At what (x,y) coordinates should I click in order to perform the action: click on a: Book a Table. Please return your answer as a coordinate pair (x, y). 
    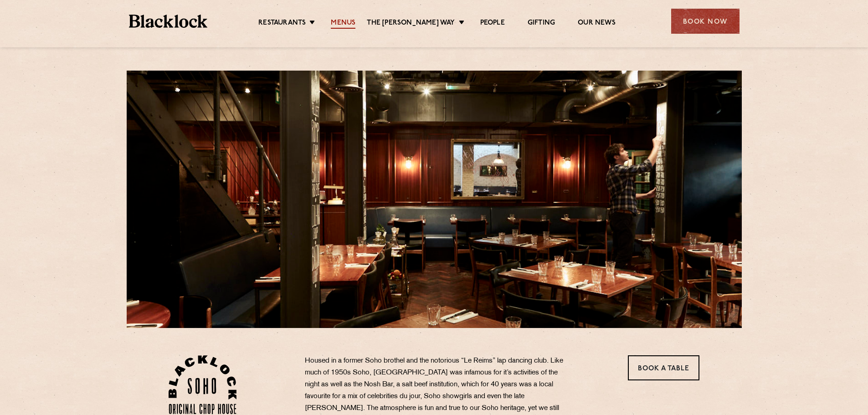
    Looking at the image, I should click on (663, 368).